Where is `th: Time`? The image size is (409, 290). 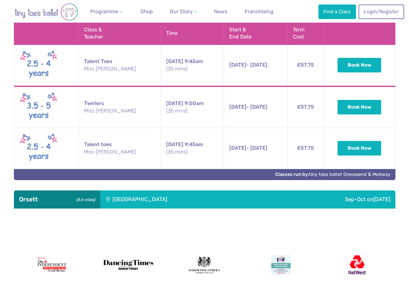
th: Time is located at coordinates (192, 33).